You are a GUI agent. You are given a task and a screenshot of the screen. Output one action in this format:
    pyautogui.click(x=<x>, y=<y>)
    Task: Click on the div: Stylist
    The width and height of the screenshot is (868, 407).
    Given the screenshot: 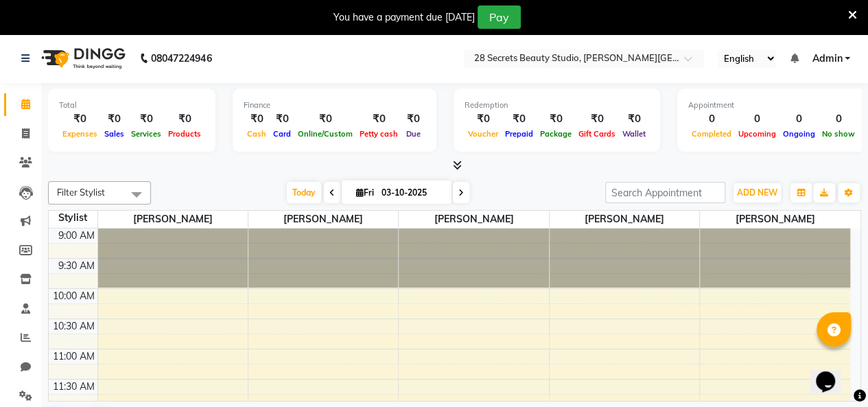 What is the action you would take?
    pyautogui.click(x=73, y=217)
    